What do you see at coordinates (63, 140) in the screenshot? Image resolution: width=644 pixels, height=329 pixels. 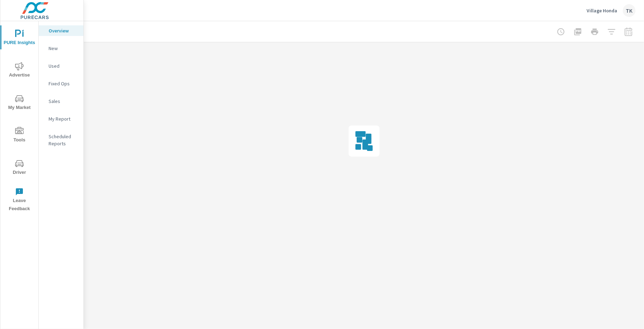 I see `p: Scheduled Reports` at bounding box center [63, 140].